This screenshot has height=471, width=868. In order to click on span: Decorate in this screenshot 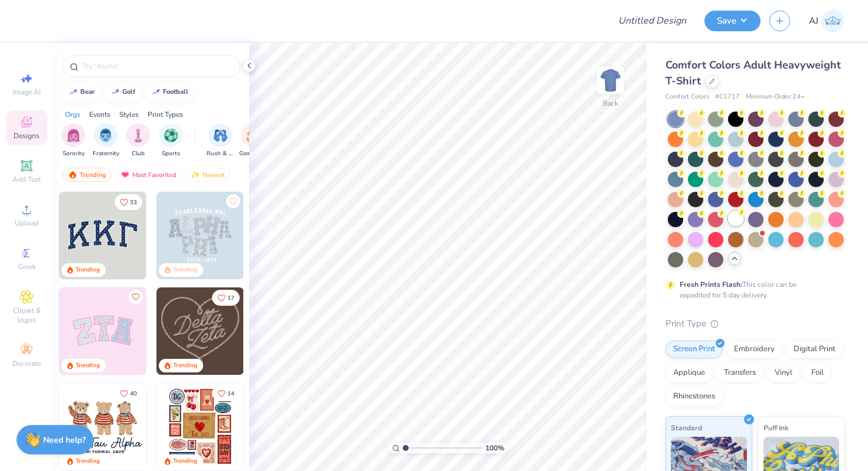, I will do `click(26, 364)`.